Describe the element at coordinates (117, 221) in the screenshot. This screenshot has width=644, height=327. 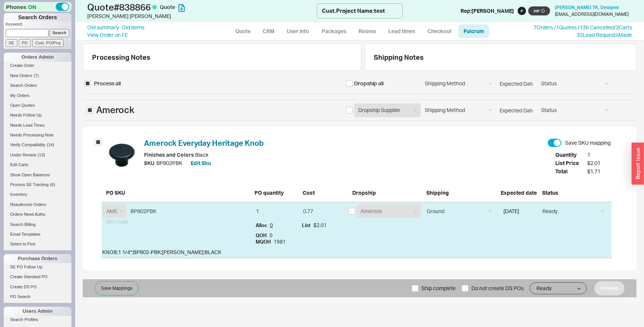
I see `span: SKU note` at that location.